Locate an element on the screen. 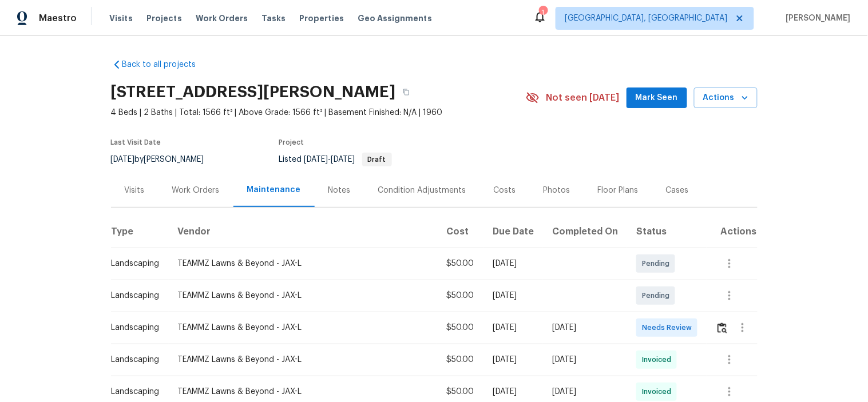  span: Needs Review is located at coordinates (669, 327).